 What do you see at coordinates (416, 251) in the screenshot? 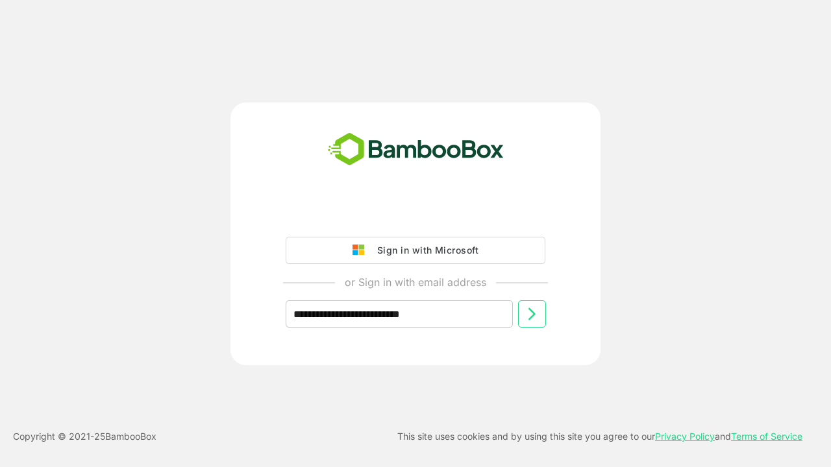
I see `button: Sign in with Microsoft` at bounding box center [416, 251].